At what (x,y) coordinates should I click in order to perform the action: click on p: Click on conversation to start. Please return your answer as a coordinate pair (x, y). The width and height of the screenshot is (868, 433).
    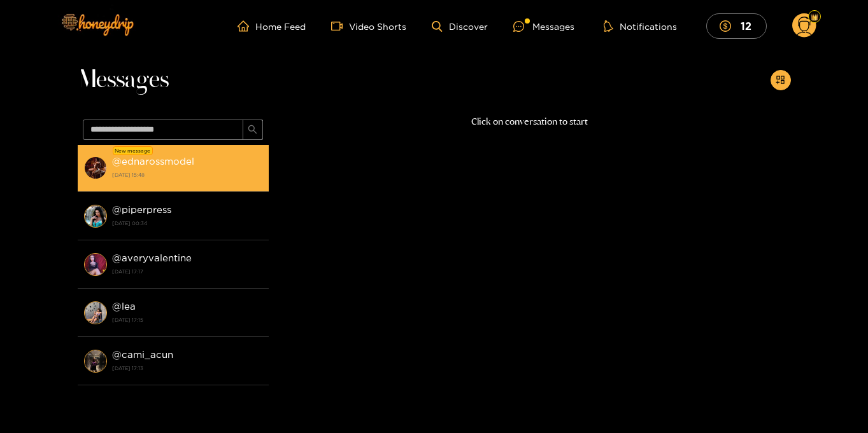
    Looking at the image, I should click on (530, 121).